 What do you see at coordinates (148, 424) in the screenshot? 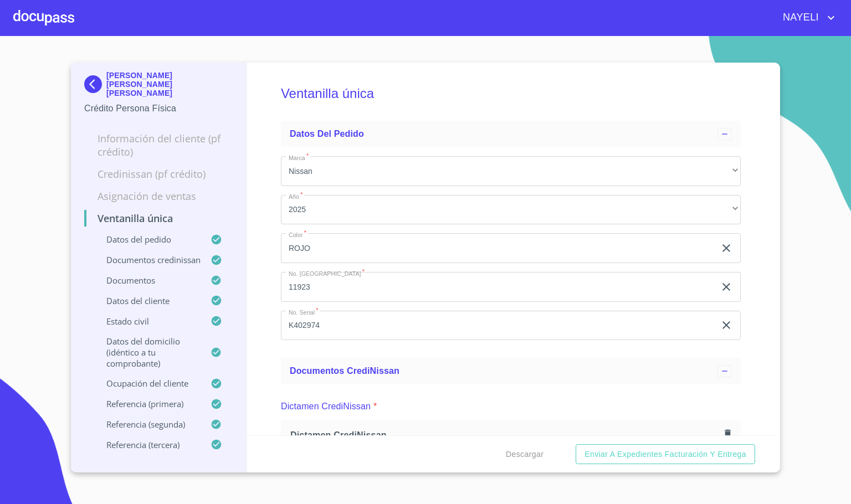
I see `p: Referencia (segunda)` at bounding box center [148, 424].